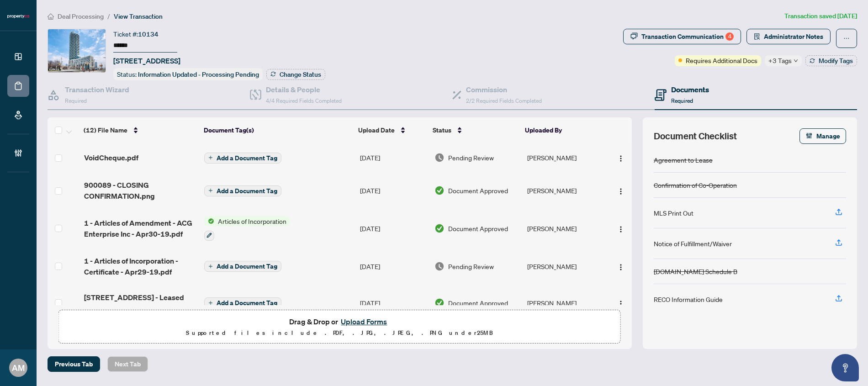 This screenshot has height=386, width=868. Describe the element at coordinates (693, 244) in the screenshot. I see `div: Notice of Fulfillment/Waiver` at that location.